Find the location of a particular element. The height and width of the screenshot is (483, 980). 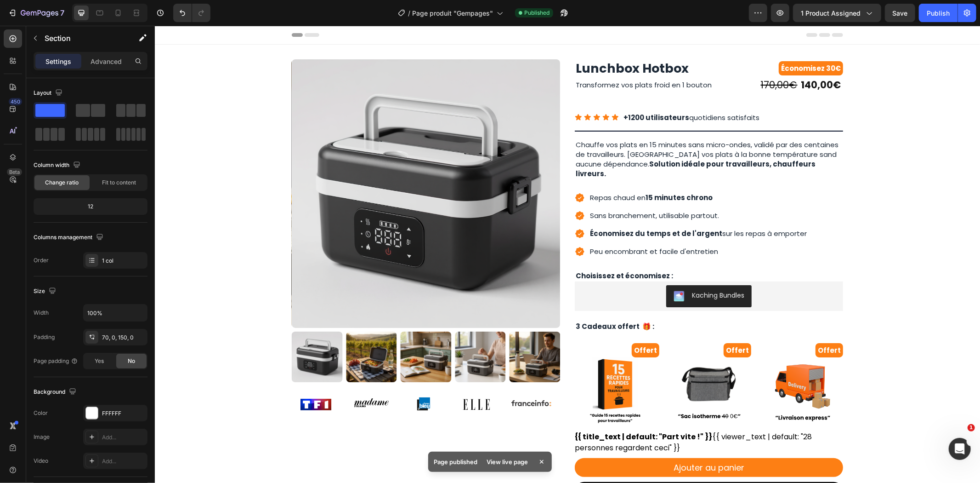

p: Advanced is located at coordinates (106, 61).